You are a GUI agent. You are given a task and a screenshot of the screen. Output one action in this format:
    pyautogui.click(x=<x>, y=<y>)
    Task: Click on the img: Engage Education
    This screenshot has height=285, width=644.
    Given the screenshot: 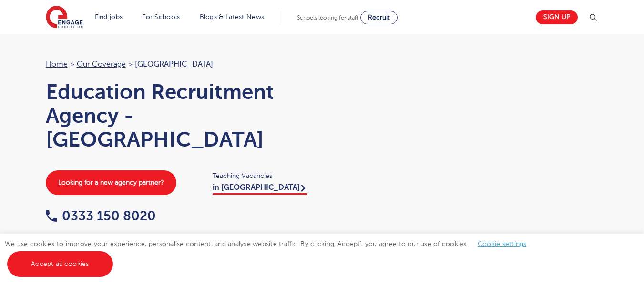 What is the action you would take?
    pyautogui.click(x=64, y=18)
    